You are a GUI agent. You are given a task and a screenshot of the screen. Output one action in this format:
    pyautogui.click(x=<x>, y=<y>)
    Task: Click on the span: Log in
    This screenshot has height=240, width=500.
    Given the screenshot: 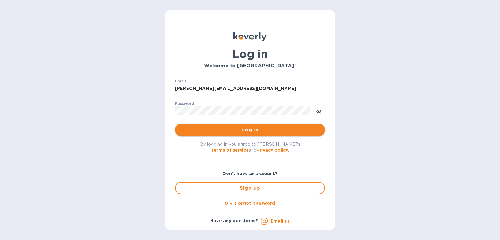 What is the action you would take?
    pyautogui.click(x=250, y=130)
    